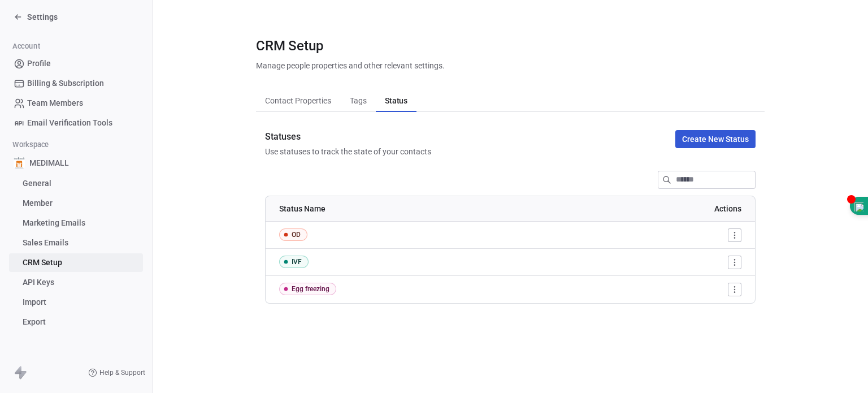 The height and width of the screenshot is (393, 868). I want to click on span: Actions, so click(728, 209).